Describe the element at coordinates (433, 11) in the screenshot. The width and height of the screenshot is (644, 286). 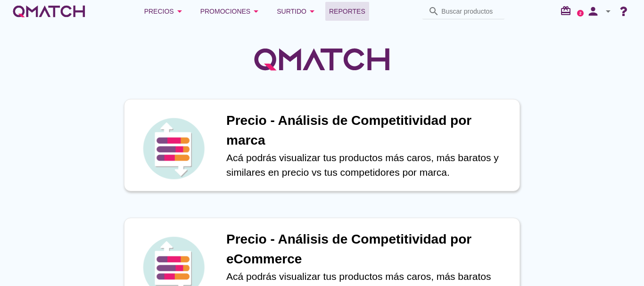
I see `i: search` at that location.